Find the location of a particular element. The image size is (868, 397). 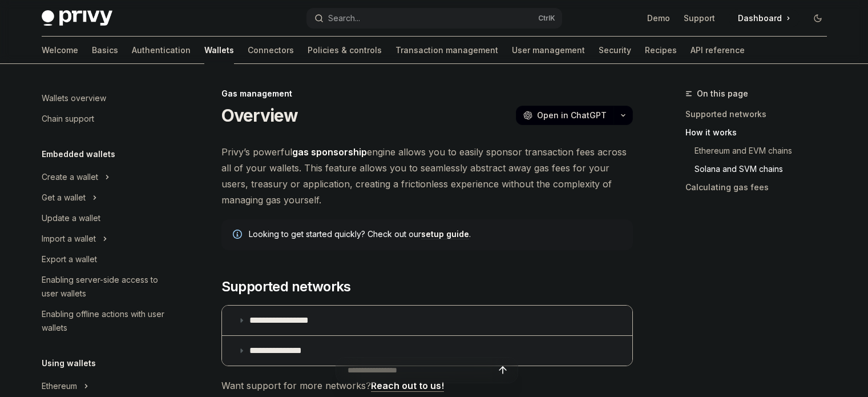

a: Enabling offline actions with user wallets is located at coordinates (106, 320).